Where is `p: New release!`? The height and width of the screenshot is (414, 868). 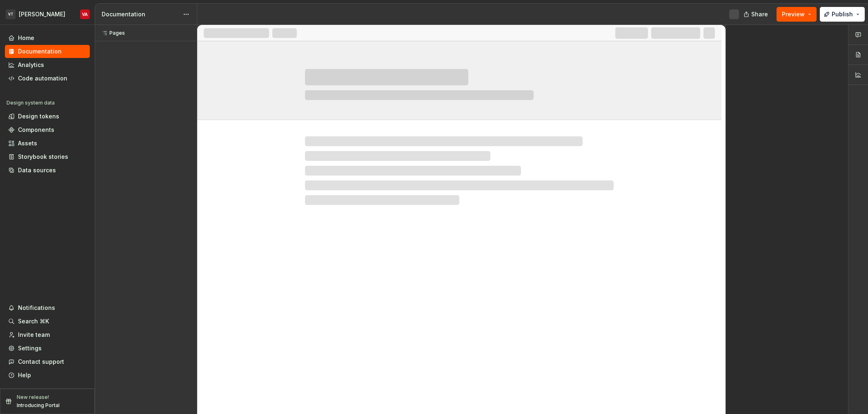
p: New release! is located at coordinates (33, 398).